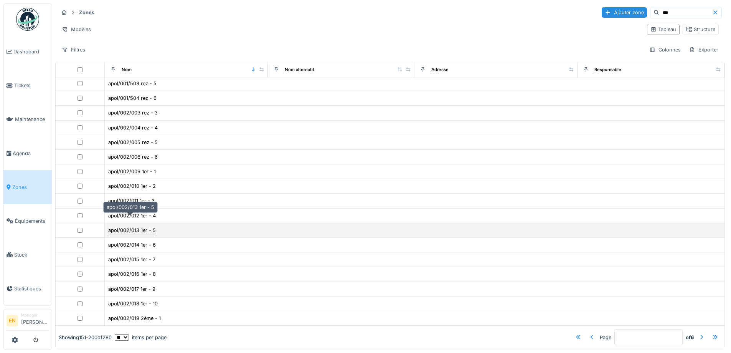 This screenshot has height=353, width=731. Describe the element at coordinates (608, 69) in the screenshot. I see `div: Responsable` at that location.